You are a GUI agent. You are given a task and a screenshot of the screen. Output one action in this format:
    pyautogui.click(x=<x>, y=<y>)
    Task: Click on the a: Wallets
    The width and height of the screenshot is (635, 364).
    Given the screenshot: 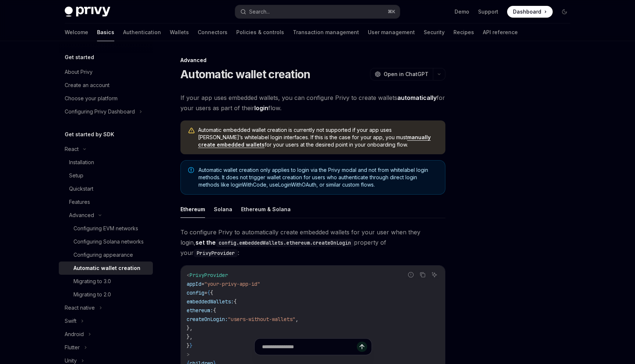 What is the action you would take?
    pyautogui.click(x=180, y=33)
    